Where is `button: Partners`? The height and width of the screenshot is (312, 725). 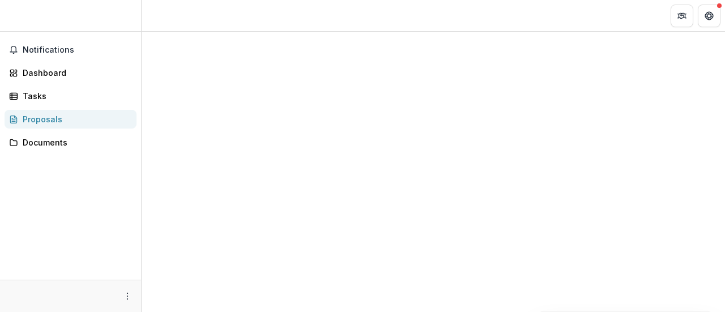
button: Partners is located at coordinates (682, 16).